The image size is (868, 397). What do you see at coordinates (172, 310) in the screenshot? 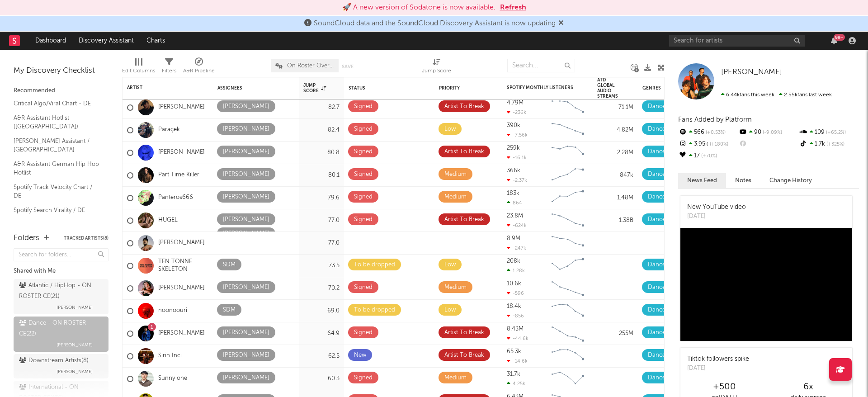
I see `a: noonoouri` at bounding box center [172, 310].